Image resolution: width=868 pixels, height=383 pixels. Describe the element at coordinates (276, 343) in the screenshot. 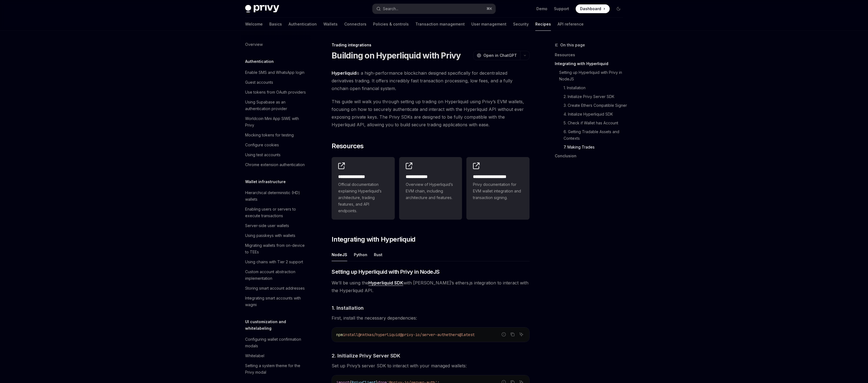

I see `a: Configuring wallet confirmation modals` at that location.